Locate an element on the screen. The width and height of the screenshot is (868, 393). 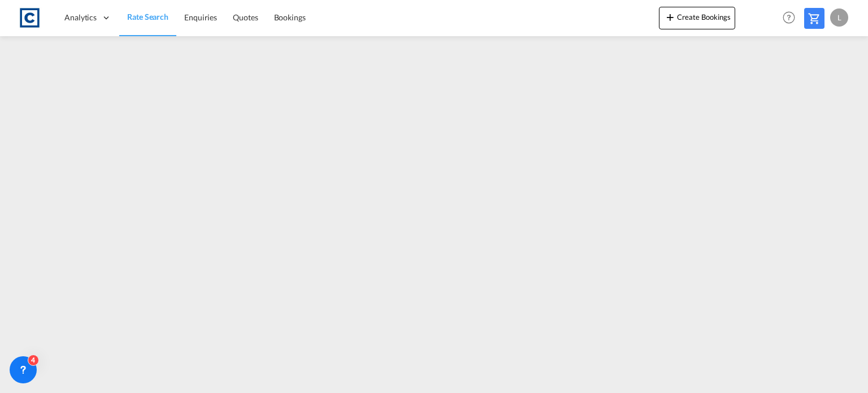
span: Bookings is located at coordinates (290, 17).